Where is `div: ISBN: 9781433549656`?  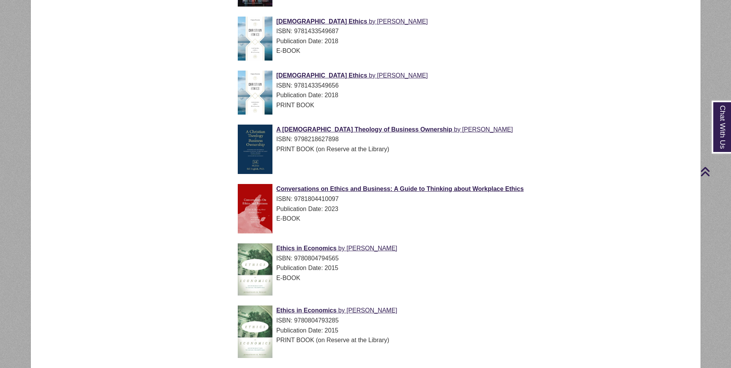
div: ISBN: 9781433549656 is located at coordinates (448, 86).